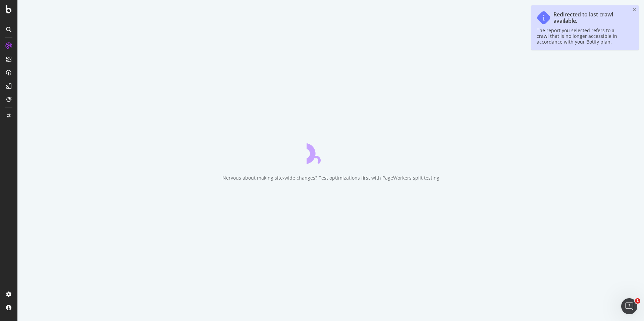 The image size is (644, 321). What do you see at coordinates (331, 152) in the screenshot?
I see `div: animation` at bounding box center [331, 152].